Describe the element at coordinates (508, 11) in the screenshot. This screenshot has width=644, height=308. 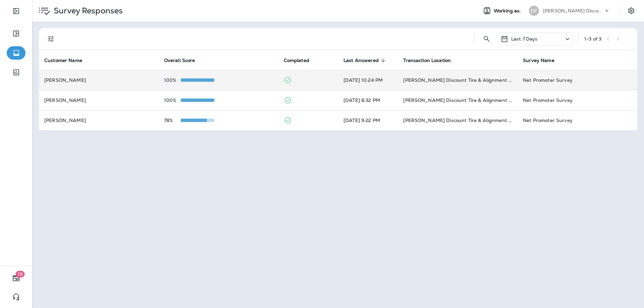
I see `span: Working as:` at that location.